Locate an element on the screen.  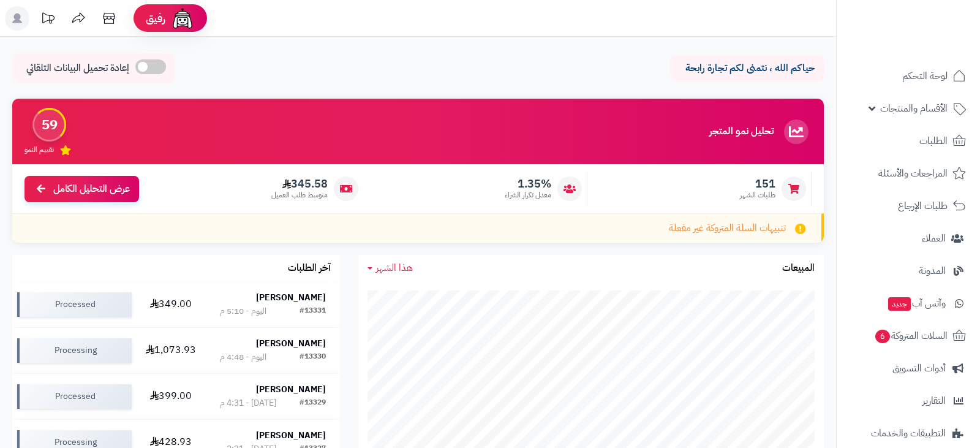
span: تنبيهات السلة المتروكة غير مفعلة is located at coordinates (727, 228).